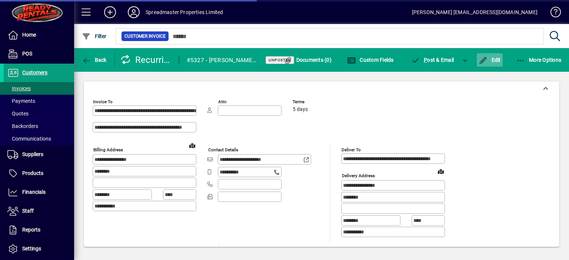 The image size is (569, 260). Describe the element at coordinates (39, 155) in the screenshot. I see `a: Suppliers` at that location.